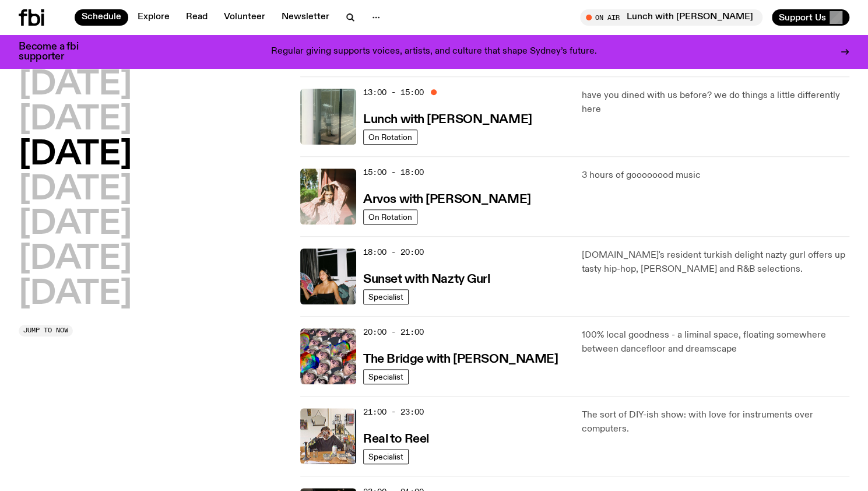 The height and width of the screenshot is (491, 868). What do you see at coordinates (715, 422) in the screenshot?
I see `p: The sort of DIY-ish show: with love for instruments over computers.` at bounding box center [715, 422].